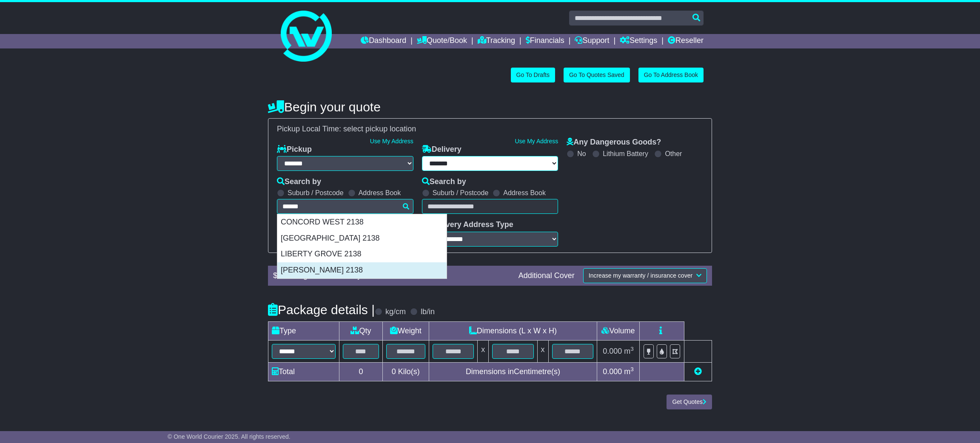 Image resolution: width=980 pixels, height=443 pixels. I want to click on span: 250, so click(284, 276).